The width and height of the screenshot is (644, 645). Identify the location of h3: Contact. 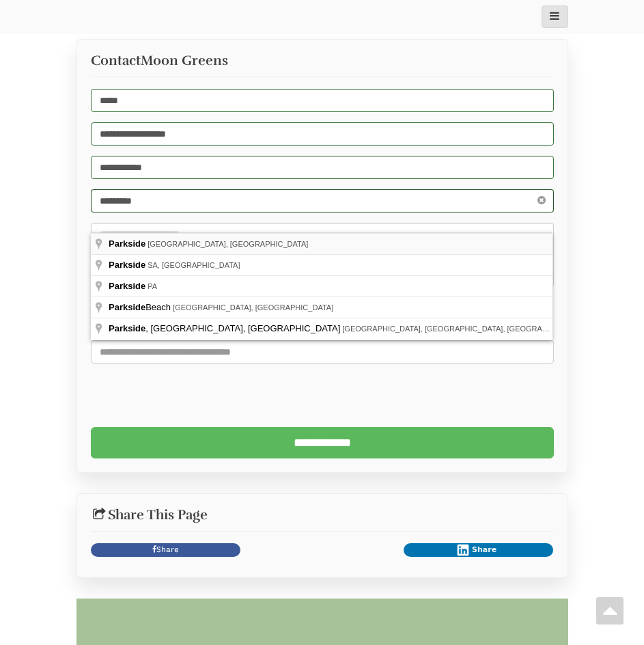
(322, 61).